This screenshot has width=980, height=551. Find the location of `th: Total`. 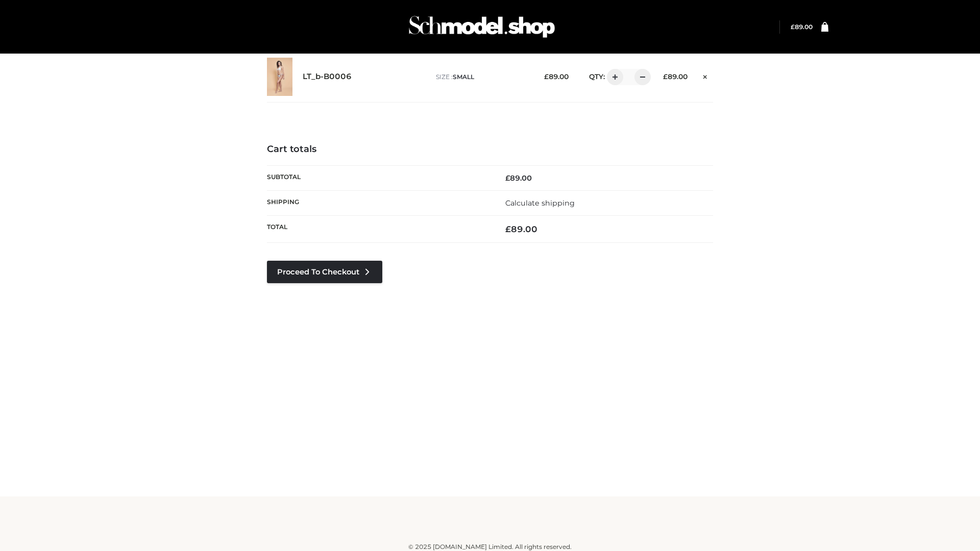

th: Total is located at coordinates (378, 229).